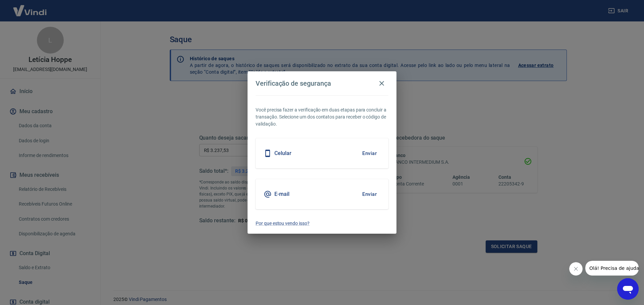  Describe the element at coordinates (322, 223) in the screenshot. I see `p: Por que estou vendo isso?` at that location.